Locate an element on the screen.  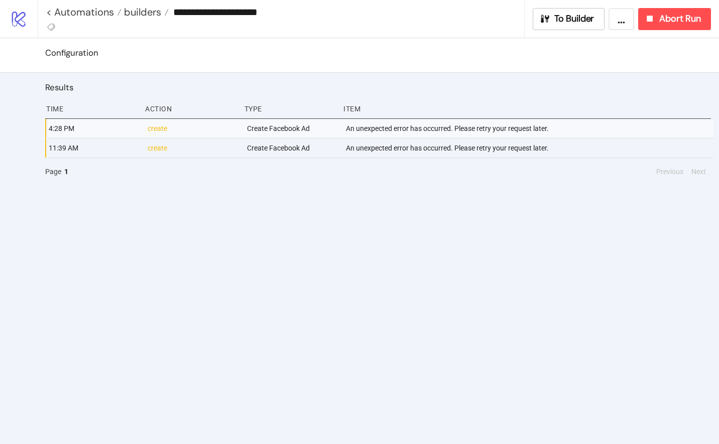
span: Page is located at coordinates (53, 172).